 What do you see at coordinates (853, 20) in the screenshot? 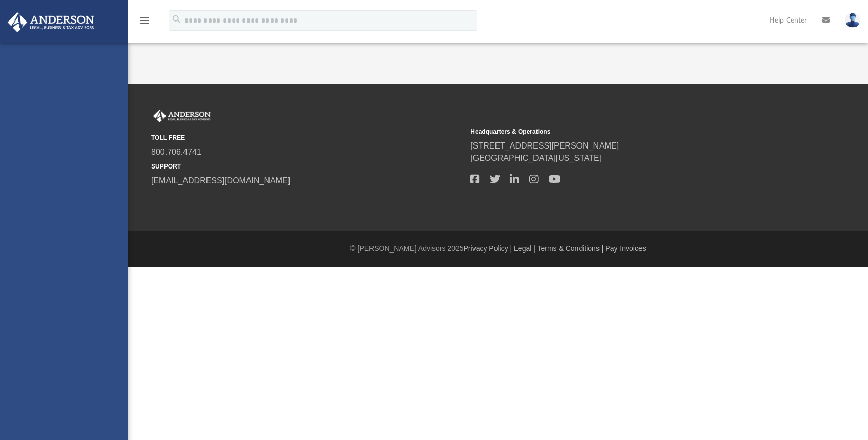
I see `img: User Pic` at bounding box center [853, 20].